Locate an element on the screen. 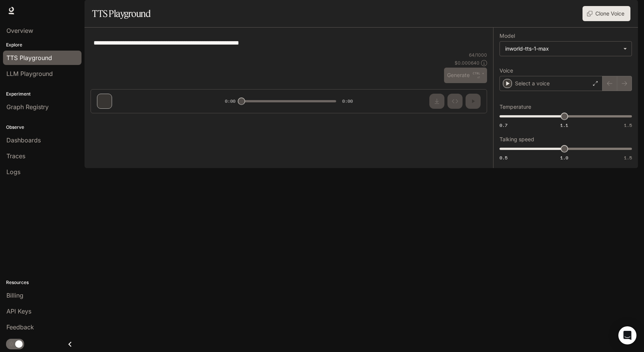 The height and width of the screenshot is (352, 644). span: 0.5 is located at coordinates (504, 157).